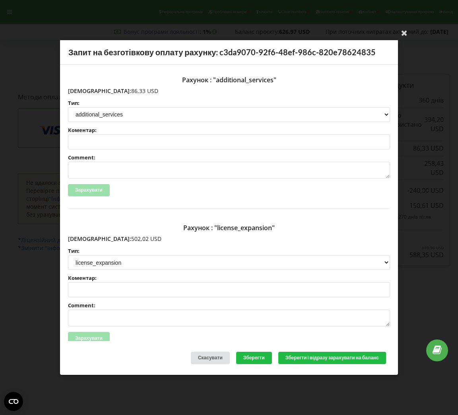  Describe the element at coordinates (229, 80) in the screenshot. I see `div: Рахунок : "additional_services"` at that location.